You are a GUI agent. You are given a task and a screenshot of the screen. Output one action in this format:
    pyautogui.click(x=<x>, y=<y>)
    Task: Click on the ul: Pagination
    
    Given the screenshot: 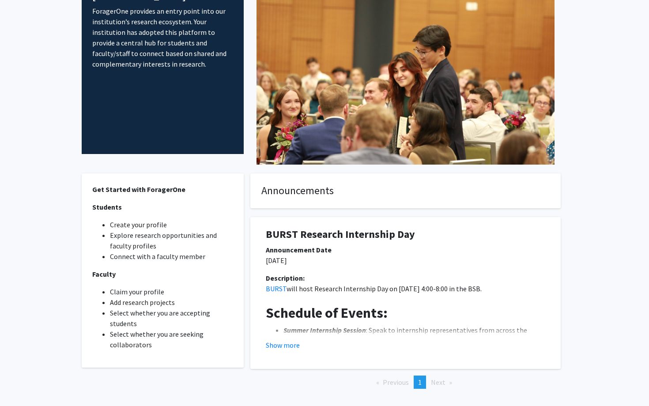 What is the action you would take?
    pyautogui.click(x=405, y=382)
    